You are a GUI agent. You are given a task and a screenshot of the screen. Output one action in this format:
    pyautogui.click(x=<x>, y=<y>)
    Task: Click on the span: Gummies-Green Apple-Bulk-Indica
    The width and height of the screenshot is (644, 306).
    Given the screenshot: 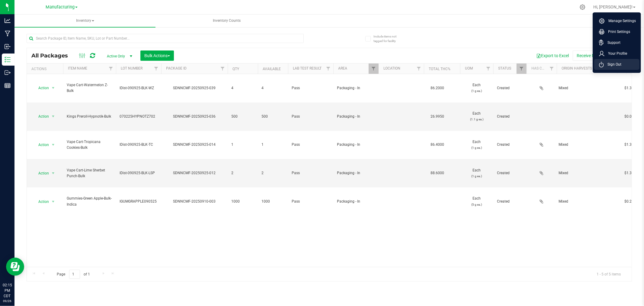 What is the action you would take?
    pyautogui.click(x=89, y=202)
    